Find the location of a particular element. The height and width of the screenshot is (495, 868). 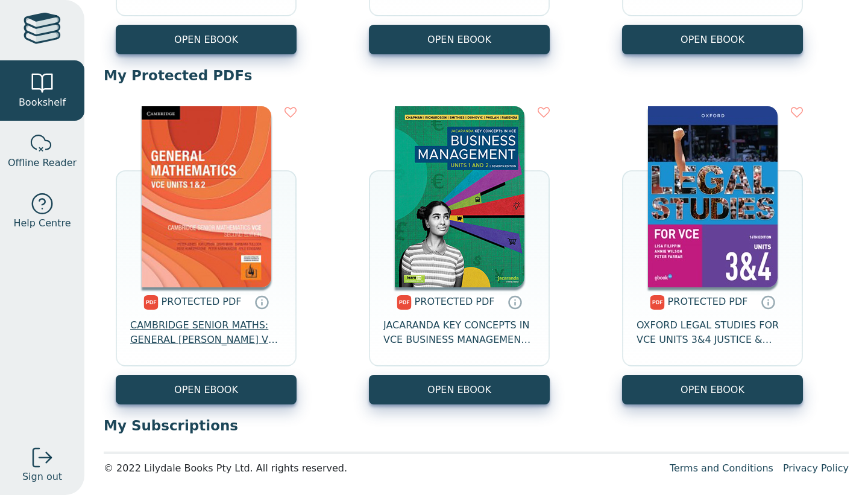

img: 7427b572-0d0b-412c-8762-bae5e50f5011.jpg is located at coordinates (206, 196).